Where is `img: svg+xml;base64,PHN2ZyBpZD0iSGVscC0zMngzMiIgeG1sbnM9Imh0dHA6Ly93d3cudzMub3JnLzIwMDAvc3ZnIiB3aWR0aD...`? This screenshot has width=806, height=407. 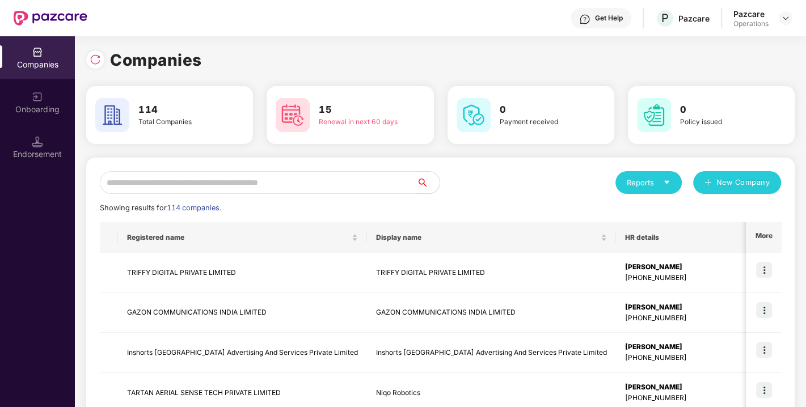 img: svg+xml;base64,PHN2ZyBpZD0iSGVscC0zMngzMiIgeG1sbnM9Imh0dHA6Ly93d3cudzMub3JnLzIwMDAvc3ZnIiB3aWR0aD... is located at coordinates (585, 19).